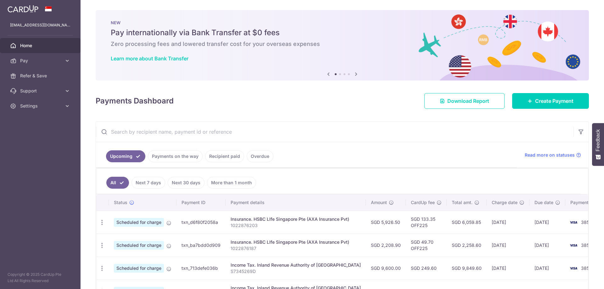 The width and height of the screenshot is (604, 289). Describe the element at coordinates (427, 268) in the screenshot. I see `td: SGD 249.60` at that location.